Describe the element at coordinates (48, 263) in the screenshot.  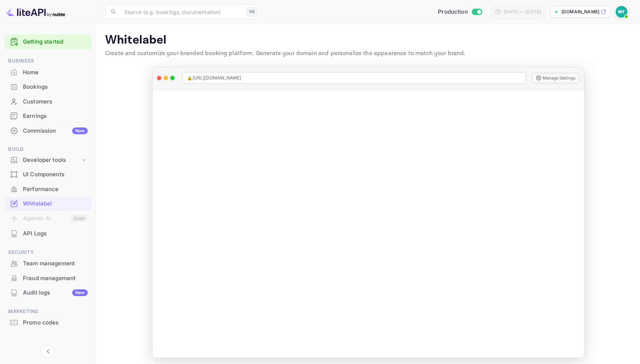
I see `a: Team management` at that location.